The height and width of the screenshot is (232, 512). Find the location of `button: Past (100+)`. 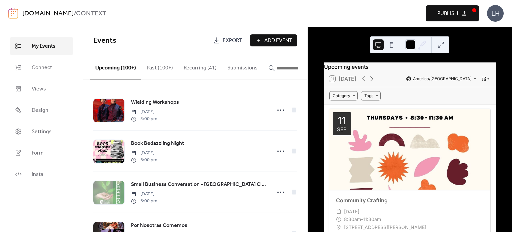

button: Past (100+) is located at coordinates (160, 66).